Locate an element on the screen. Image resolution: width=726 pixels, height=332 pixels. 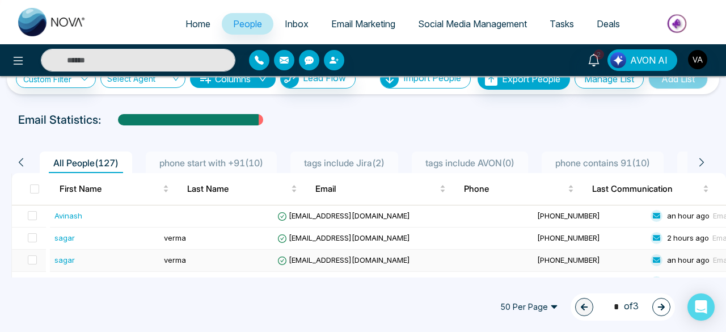
a: Custom Filter is located at coordinates (56, 79).